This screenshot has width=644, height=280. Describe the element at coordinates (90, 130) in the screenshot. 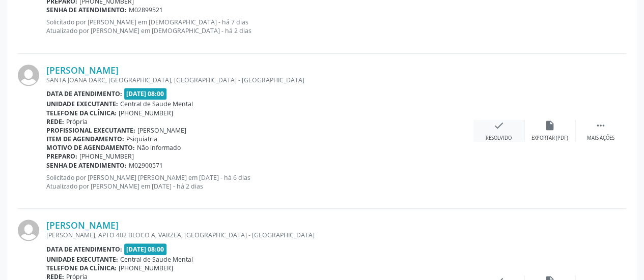

I see `b: Profissional executante:` at that location.